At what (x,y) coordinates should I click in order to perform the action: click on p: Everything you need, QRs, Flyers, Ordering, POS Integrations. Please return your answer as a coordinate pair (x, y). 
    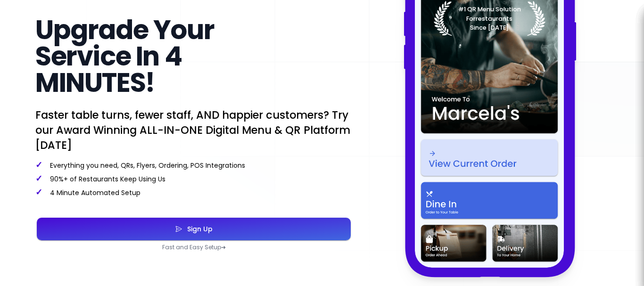
    Looking at the image, I should click on (194, 165).